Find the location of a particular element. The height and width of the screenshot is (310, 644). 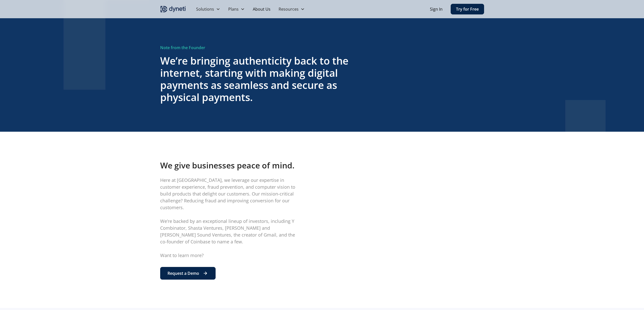

div: Note from the Founder is located at coordinates (257, 48).